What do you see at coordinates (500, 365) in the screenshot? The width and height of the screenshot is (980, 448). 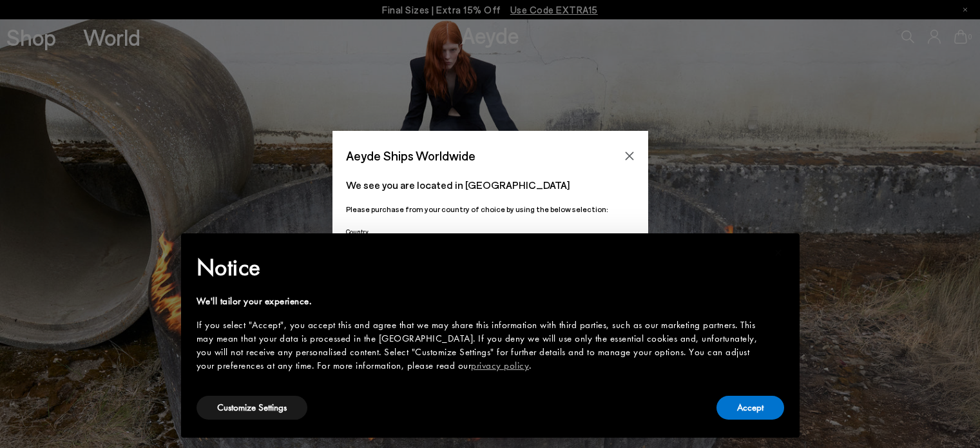 I see `a: privacy policy` at bounding box center [500, 365].